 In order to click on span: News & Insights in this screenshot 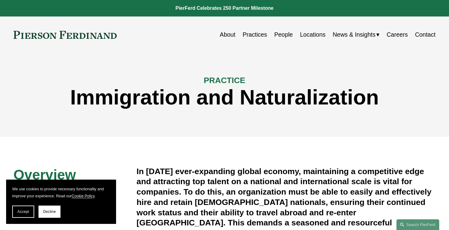, I will do `click(354, 34)`.